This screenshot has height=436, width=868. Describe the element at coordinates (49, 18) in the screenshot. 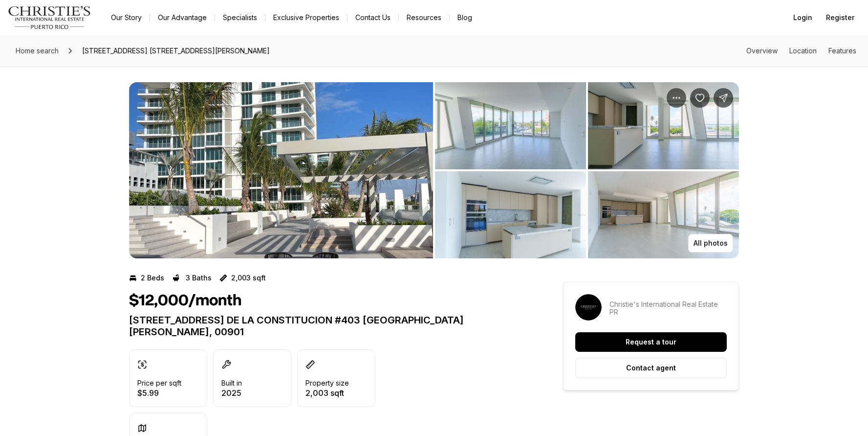

I see `a: logo` at that location.